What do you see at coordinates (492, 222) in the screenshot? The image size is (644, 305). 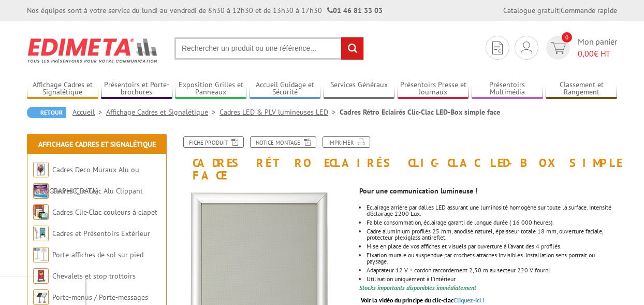 I see `li: Faible consommation, éclairage garanti de longue durée ( 16 000 heures).` at bounding box center [492, 222].